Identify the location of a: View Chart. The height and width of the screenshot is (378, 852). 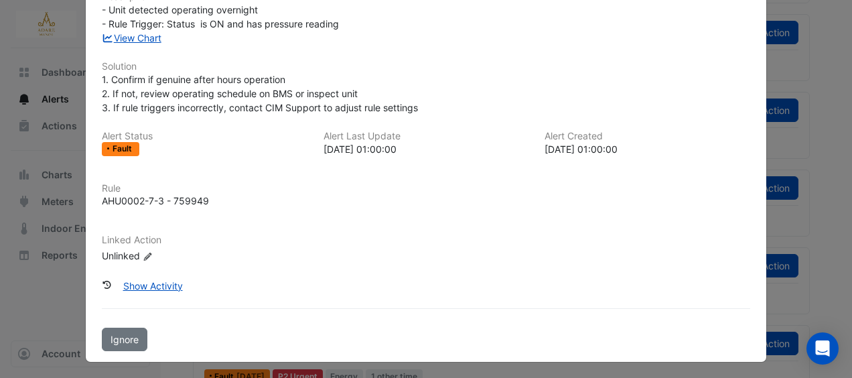
(131, 38).